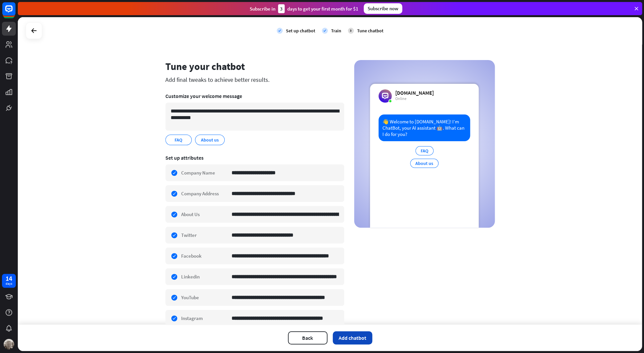 The image size is (644, 353). Describe the element at coordinates (425, 150) in the screenshot. I see `div: FAQ` at that location.